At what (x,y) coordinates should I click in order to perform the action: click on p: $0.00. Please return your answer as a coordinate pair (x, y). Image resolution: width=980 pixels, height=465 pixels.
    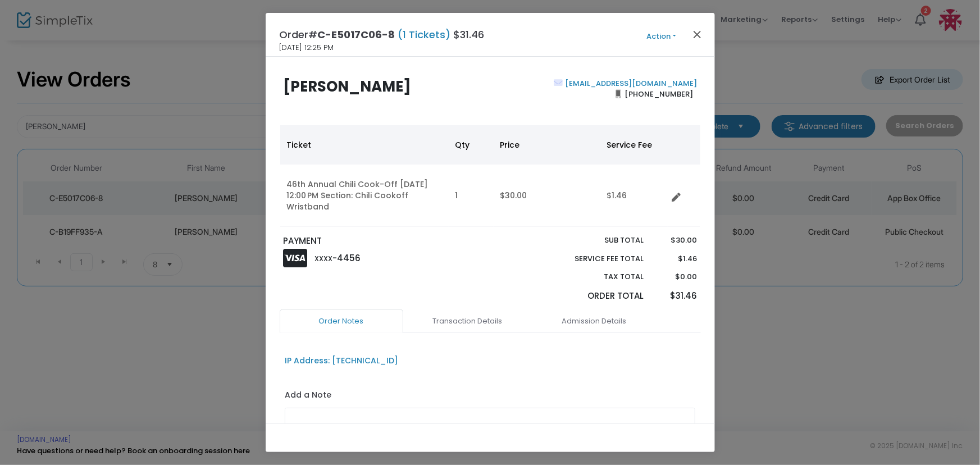
    Looking at the image, I should click on (675, 277).